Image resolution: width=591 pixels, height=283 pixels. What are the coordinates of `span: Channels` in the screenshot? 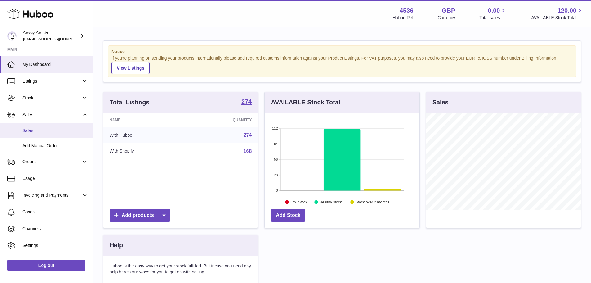 It's located at (55, 228).